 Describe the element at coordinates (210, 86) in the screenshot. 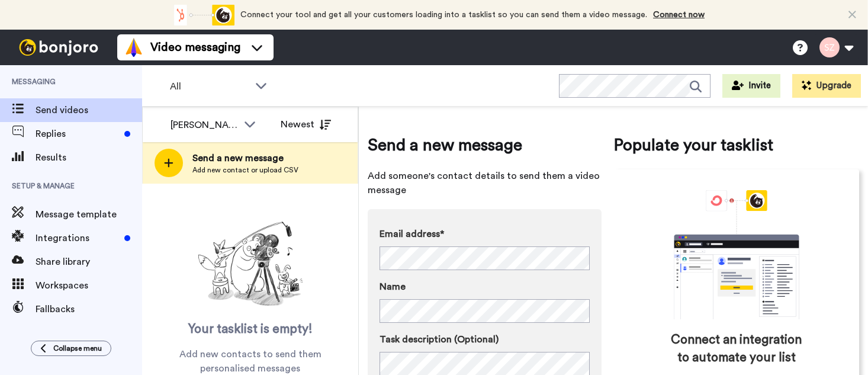

I see `span: All` at that location.